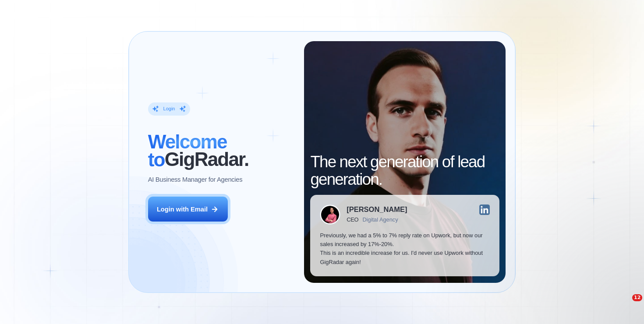  What do you see at coordinates (196, 179) in the screenshot?
I see `p: AI Business Manager for Agencies` at bounding box center [196, 179].